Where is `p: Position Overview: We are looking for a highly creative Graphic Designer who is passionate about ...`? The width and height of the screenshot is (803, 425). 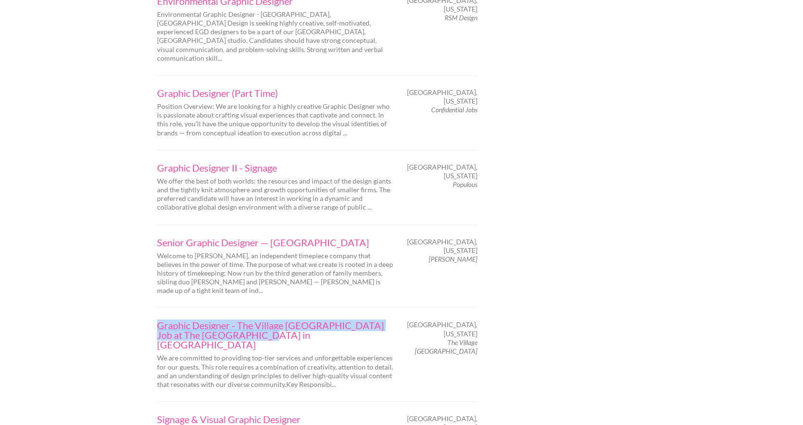
p: Position Overview: We are looking for a highly creative Graphic Designer who is passionate about ... is located at coordinates (275, 119).